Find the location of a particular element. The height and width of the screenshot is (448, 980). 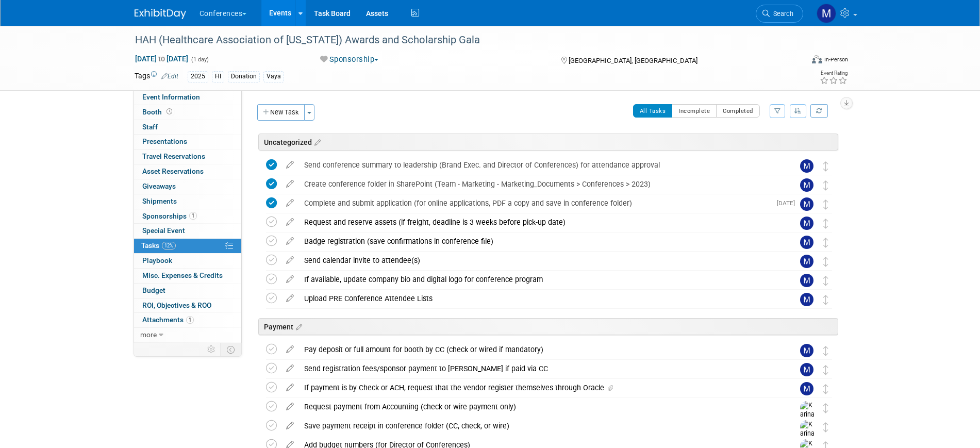

a: Travel Reservations is located at coordinates (187, 156).